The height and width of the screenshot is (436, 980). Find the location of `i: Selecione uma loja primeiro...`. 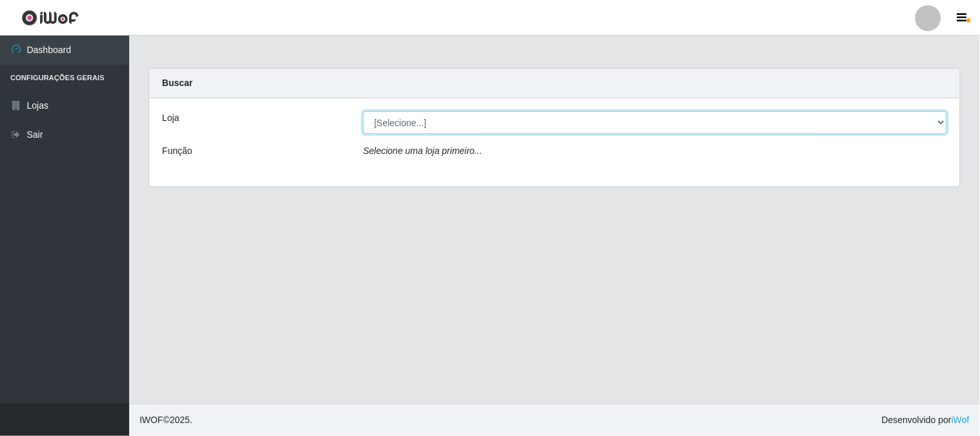

i: Selecione uma loja primeiro... is located at coordinates (423, 151).